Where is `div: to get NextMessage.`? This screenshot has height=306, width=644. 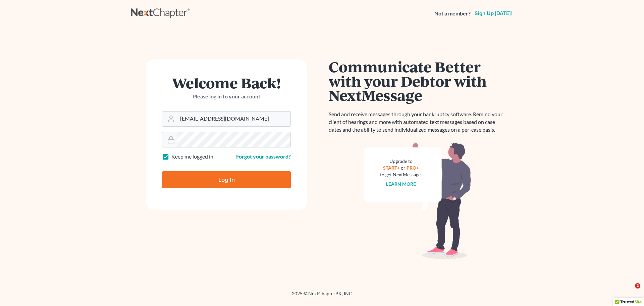
div: to get NextMessage. is located at coordinates (401, 175).